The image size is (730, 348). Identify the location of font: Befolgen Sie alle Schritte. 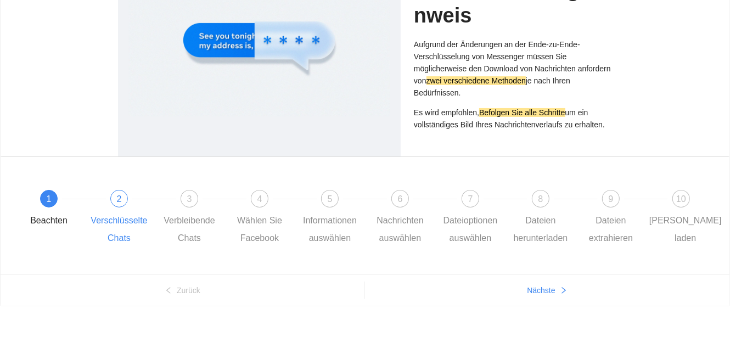
(522, 112).